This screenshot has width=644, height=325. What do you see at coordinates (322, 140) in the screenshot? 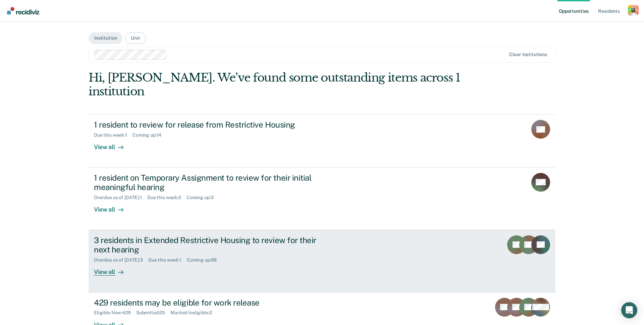
I see `a: 1 resident to review for release from Restrictive HousingDue this week:1Coming up:14View all` at bounding box center [322, 140].